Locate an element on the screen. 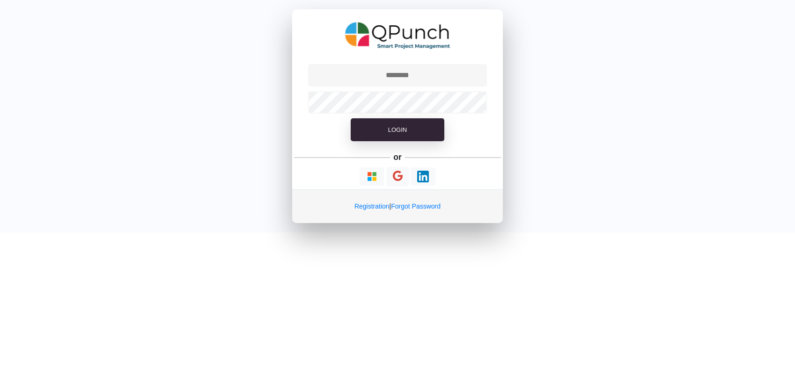  h5: or is located at coordinates (398, 157).